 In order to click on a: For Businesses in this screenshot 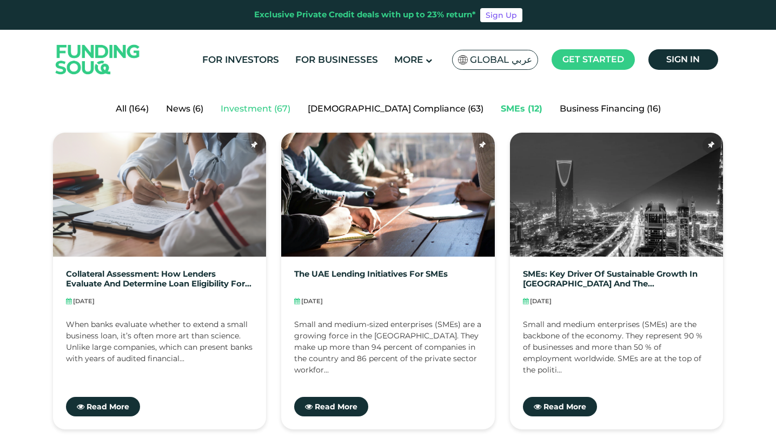, I will do `click(337, 60)`.